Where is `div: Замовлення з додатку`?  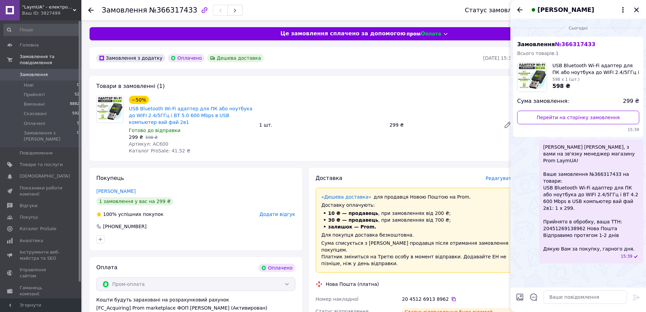
div: Замовлення з додатку is located at coordinates (130, 58).